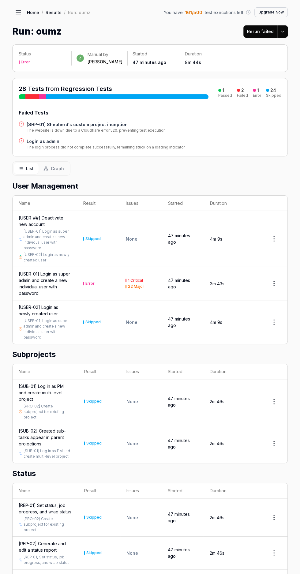  What do you see at coordinates (45, 437) in the screenshot?
I see `a: [SUB-02] Created sub-tasks appear in parent projections` at bounding box center [45, 437].